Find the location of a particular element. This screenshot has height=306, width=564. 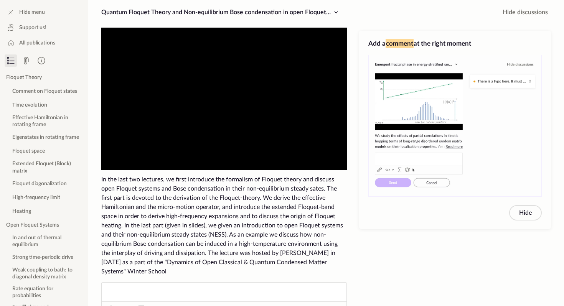

span: comment is located at coordinates (399, 44).